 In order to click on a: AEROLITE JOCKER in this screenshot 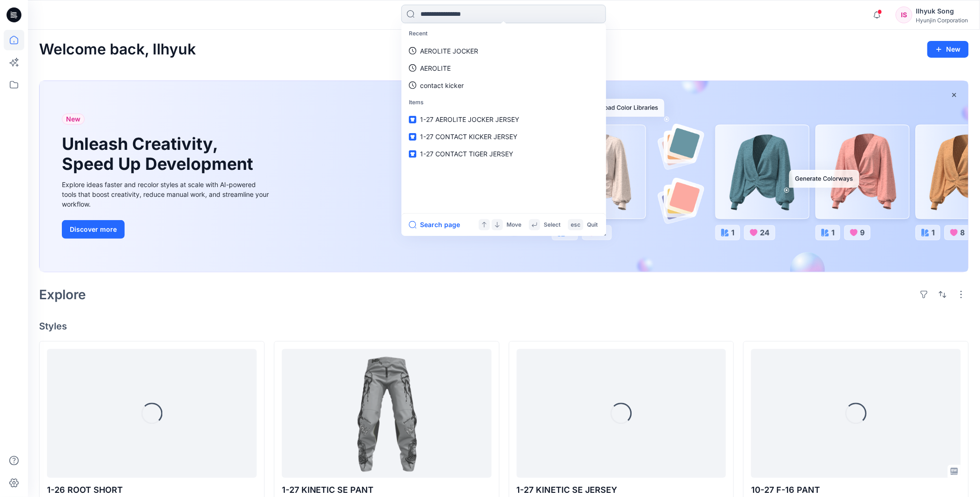, I will do `click(504, 51)`.